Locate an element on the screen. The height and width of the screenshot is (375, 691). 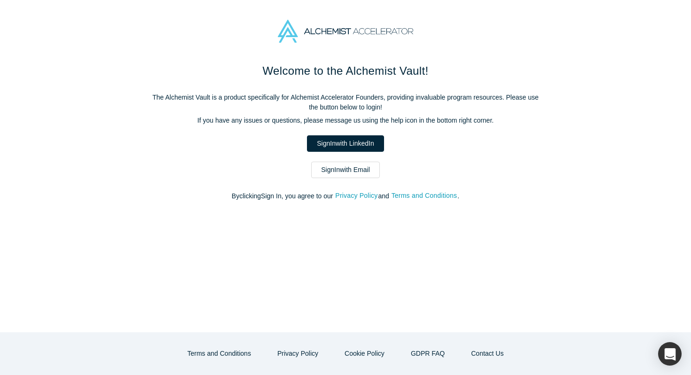
a: GDPR FAQ is located at coordinates (428, 353).